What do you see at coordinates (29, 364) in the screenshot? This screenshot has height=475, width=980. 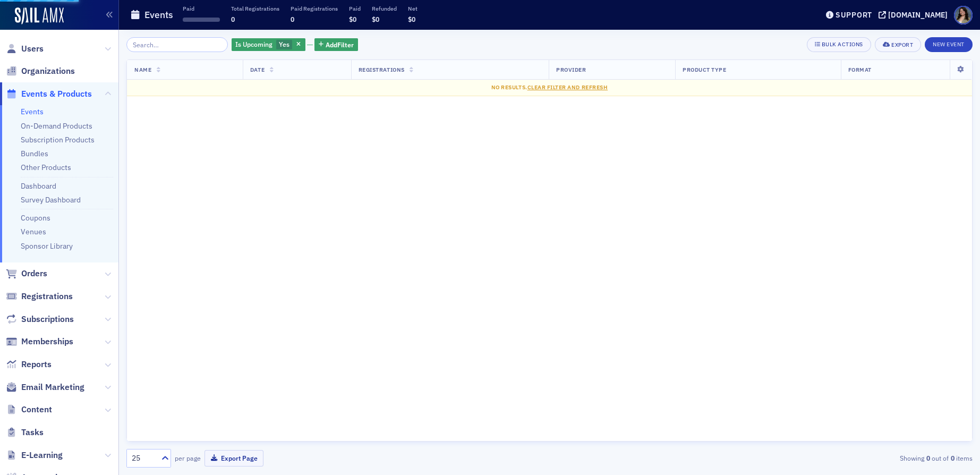 I see `a: Reports` at bounding box center [29, 364].